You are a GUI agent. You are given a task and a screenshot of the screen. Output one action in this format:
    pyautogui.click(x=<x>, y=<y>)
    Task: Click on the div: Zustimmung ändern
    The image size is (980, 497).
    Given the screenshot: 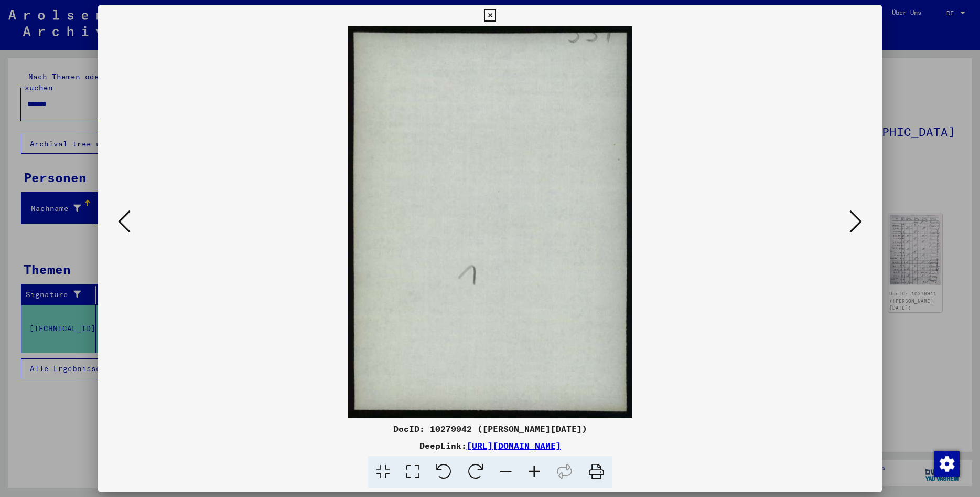 What is the action you would take?
    pyautogui.click(x=946, y=463)
    